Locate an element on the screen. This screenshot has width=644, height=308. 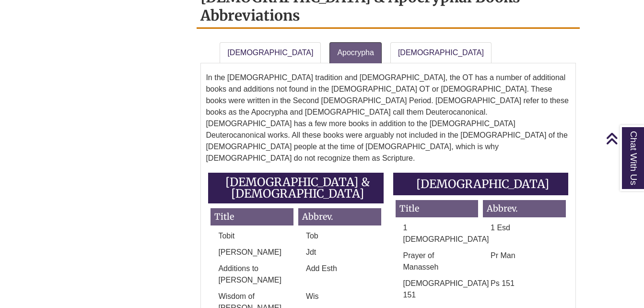
p: Prayer of Manasseh is located at coordinates (437, 262).